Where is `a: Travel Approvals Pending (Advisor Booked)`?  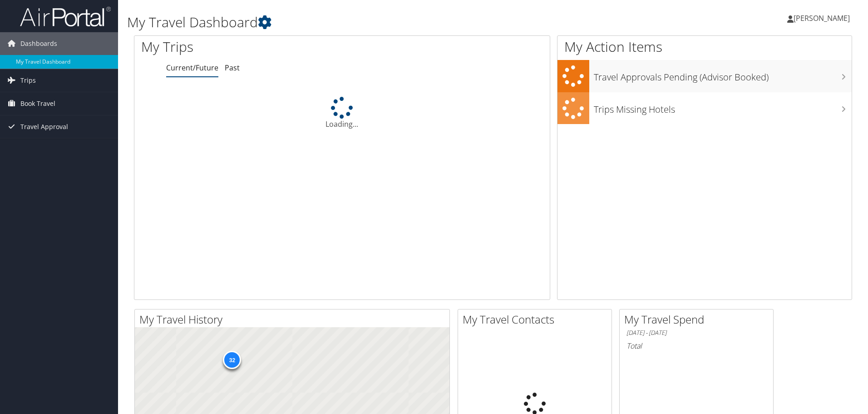 a: Travel Approvals Pending (Advisor Booked) is located at coordinates (705, 76).